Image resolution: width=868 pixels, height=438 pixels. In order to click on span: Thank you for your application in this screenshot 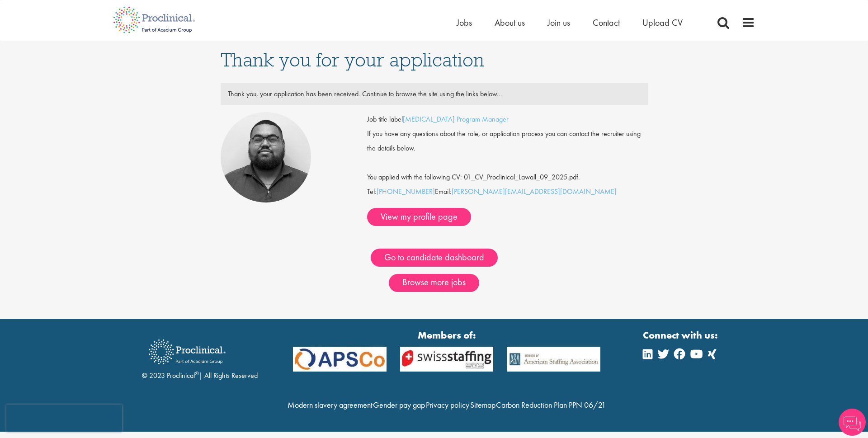, I will do `click(352, 60)`.